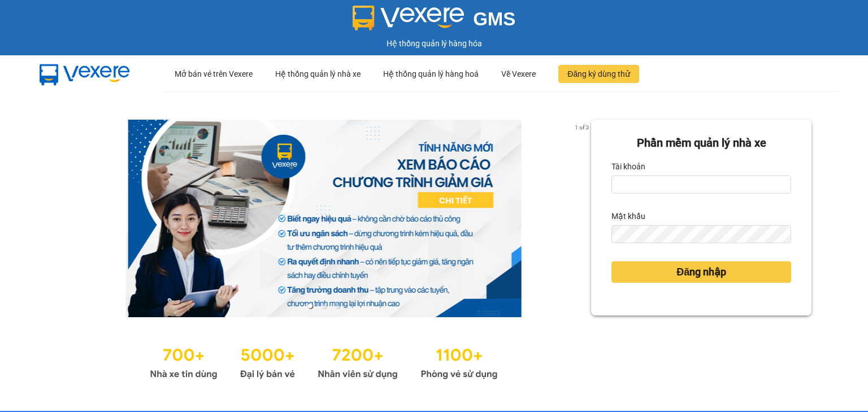  I want to click on li: slide item 3, so click(338, 306).